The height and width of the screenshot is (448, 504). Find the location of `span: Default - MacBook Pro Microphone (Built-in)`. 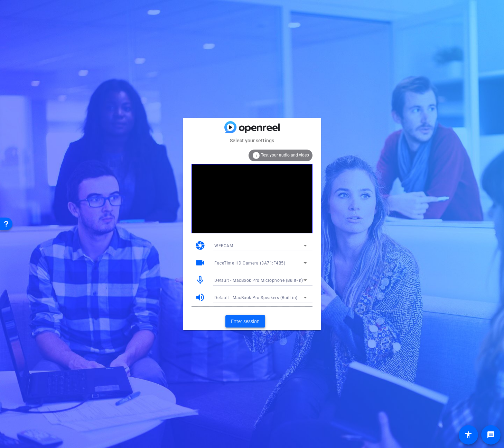

span: Default - MacBook Pro Microphone (Built-in) is located at coordinates (259, 280).